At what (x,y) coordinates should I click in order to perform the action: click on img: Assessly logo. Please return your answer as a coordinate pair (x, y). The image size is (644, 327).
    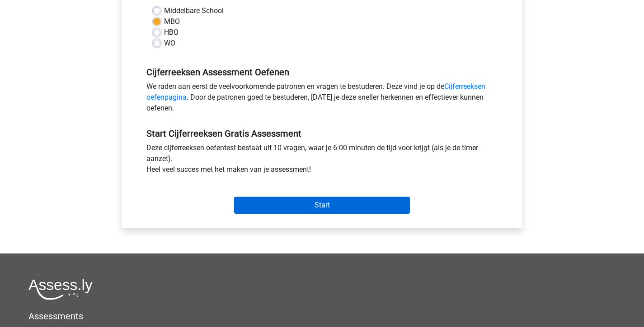
    Looking at the image, I should click on (60, 289).